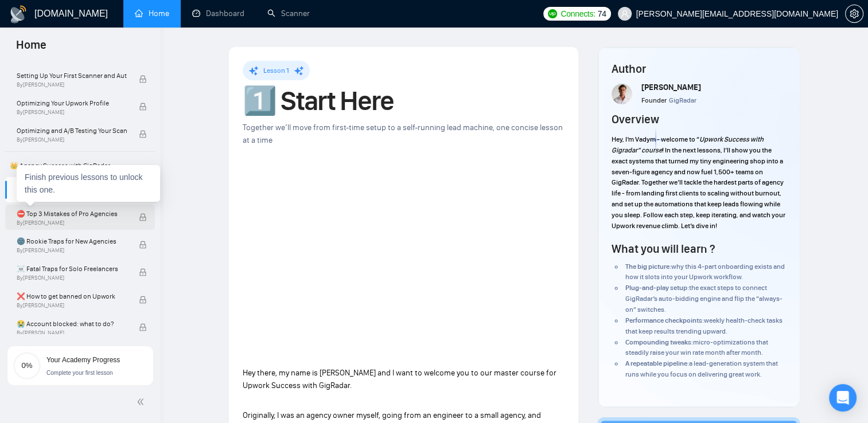 The height and width of the screenshot is (423, 868). What do you see at coordinates (698, 69) in the screenshot?
I see `h4: Author` at bounding box center [698, 69].